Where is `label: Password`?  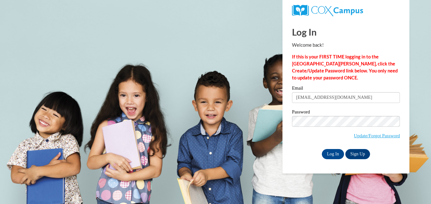
label: Password is located at coordinates (346, 113).